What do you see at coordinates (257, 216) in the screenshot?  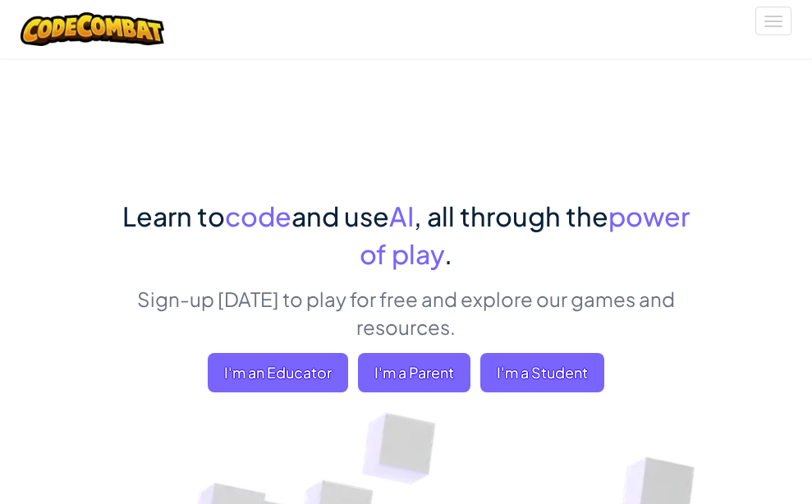 I see `span: code` at bounding box center [257, 216].